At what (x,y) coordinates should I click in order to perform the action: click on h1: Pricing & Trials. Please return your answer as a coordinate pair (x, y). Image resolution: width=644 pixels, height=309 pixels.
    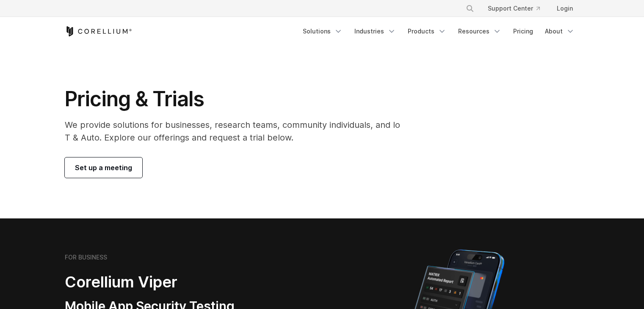
    Looking at the image, I should click on (233, 99).